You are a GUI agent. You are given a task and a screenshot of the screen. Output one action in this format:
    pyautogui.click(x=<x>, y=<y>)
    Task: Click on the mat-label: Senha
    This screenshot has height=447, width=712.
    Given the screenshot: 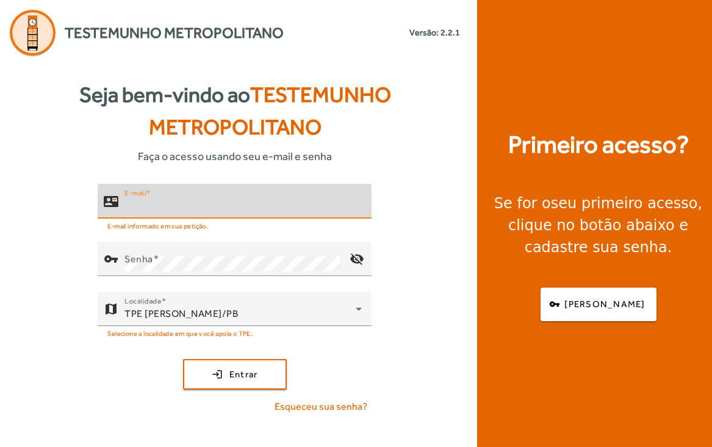 What is the action you would take?
    pyautogui.click(x=139, y=259)
    